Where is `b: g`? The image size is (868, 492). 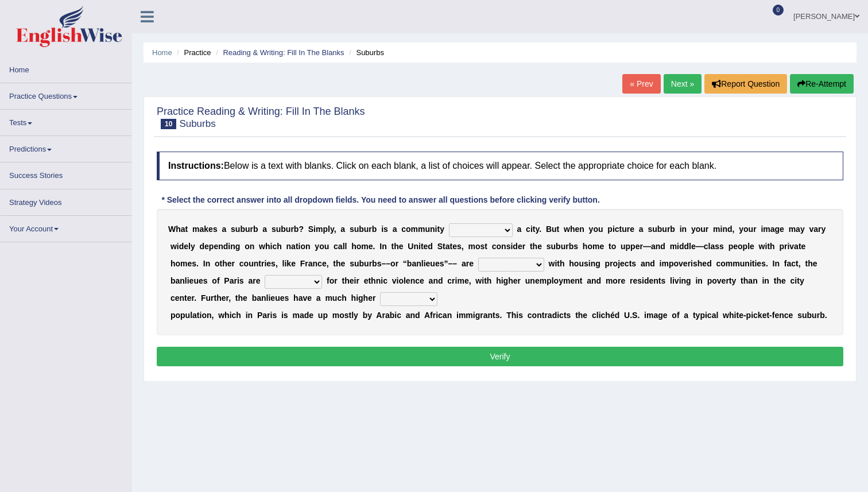
b: g is located at coordinates (777, 229).